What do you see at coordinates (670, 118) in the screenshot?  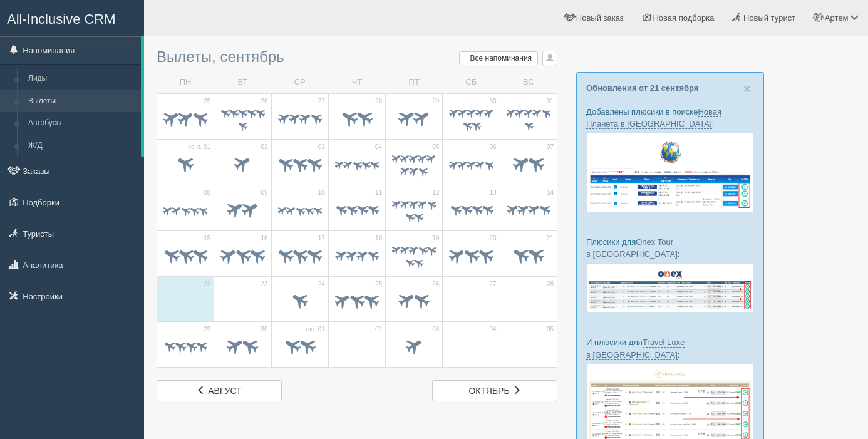 I see `p: Добавлены плюсики в поиске :` at bounding box center [670, 118].